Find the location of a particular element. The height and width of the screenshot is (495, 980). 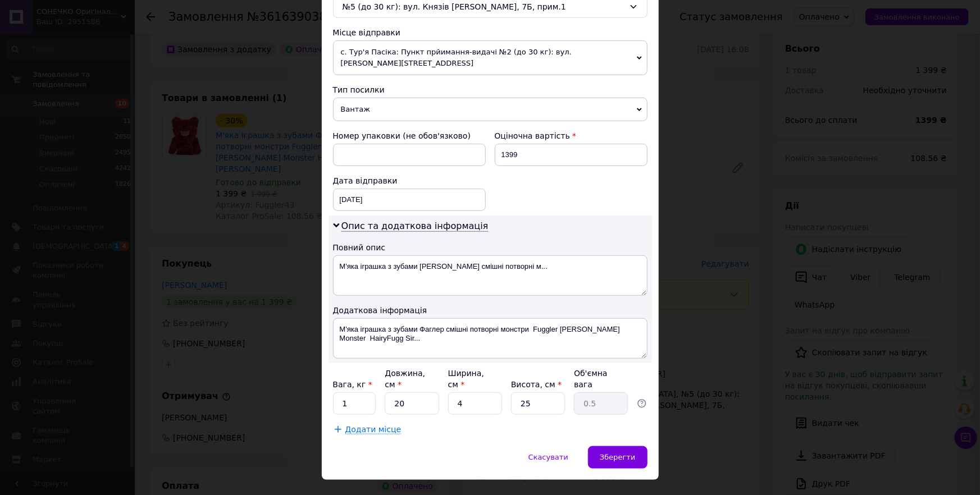

span: Опис та додаткова інформація is located at coordinates (415, 226).